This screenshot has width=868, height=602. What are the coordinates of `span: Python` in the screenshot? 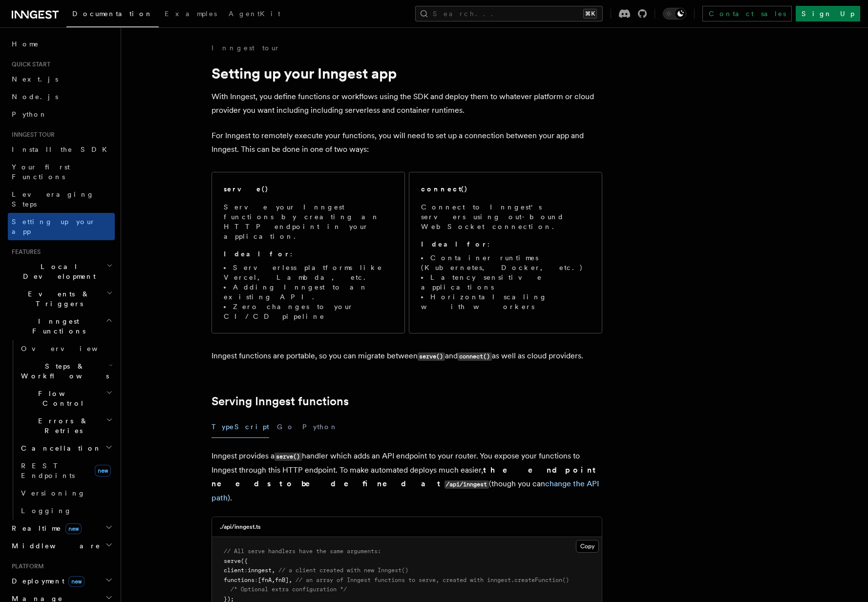 It's located at (30, 114).